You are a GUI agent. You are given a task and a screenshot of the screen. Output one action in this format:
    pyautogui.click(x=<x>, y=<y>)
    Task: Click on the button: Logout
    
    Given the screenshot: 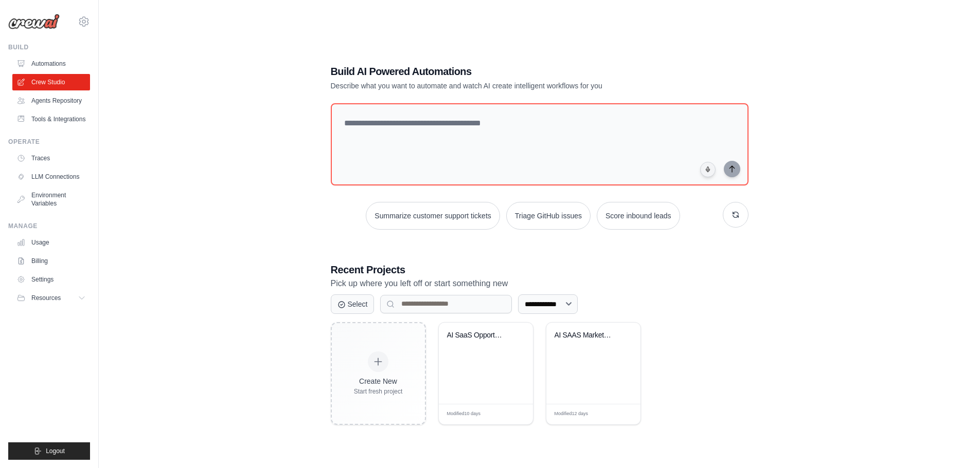 What is the action you would take?
    pyautogui.click(x=49, y=451)
    